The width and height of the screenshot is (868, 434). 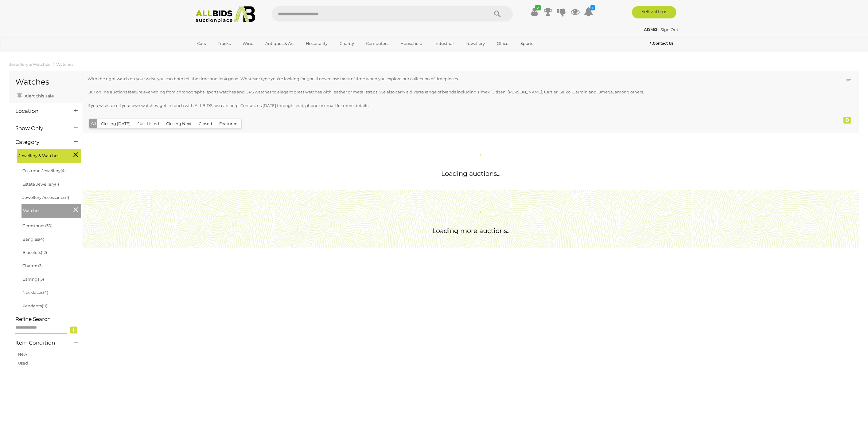 What do you see at coordinates (38, 96) in the screenshot?
I see `span: Alert this sale` at bounding box center [38, 96].